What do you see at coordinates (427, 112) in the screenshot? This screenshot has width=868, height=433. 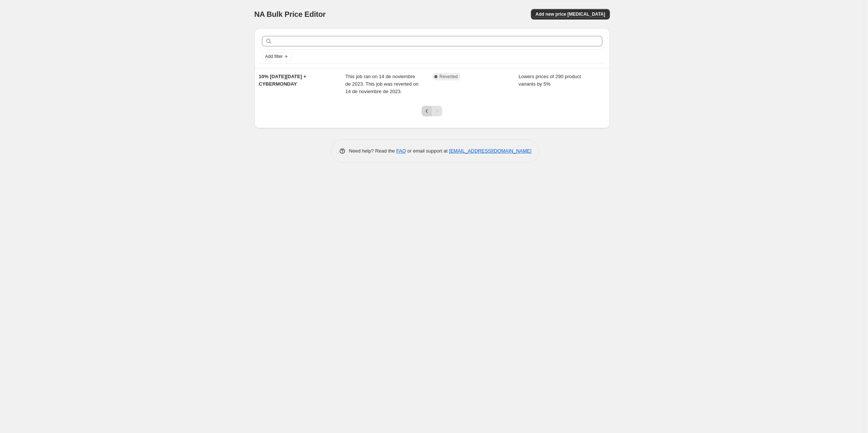 I see `button: Previous` at bounding box center [427, 112].